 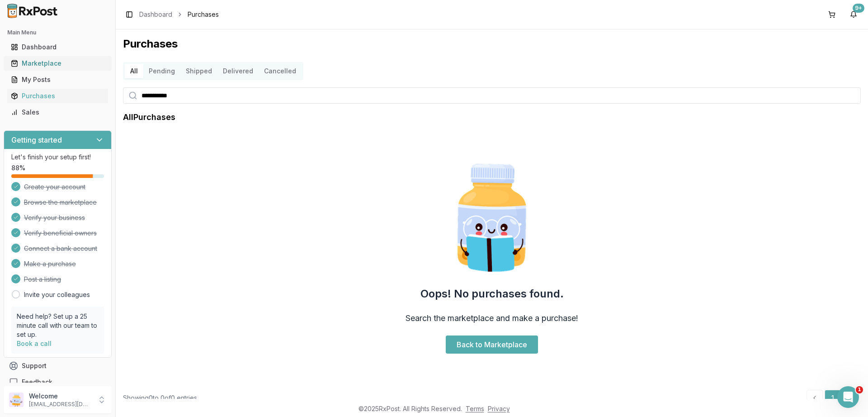 I want to click on div: My Posts, so click(x=58, y=79).